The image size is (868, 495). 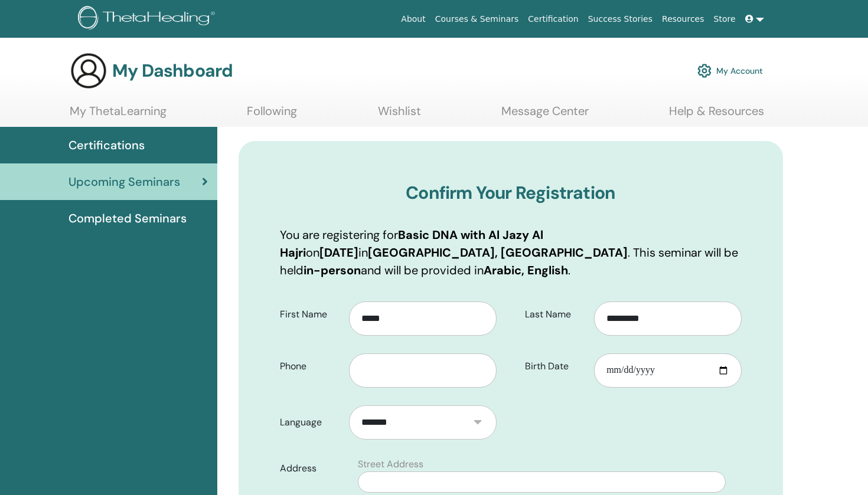 I want to click on a: Wishlist, so click(x=399, y=116).